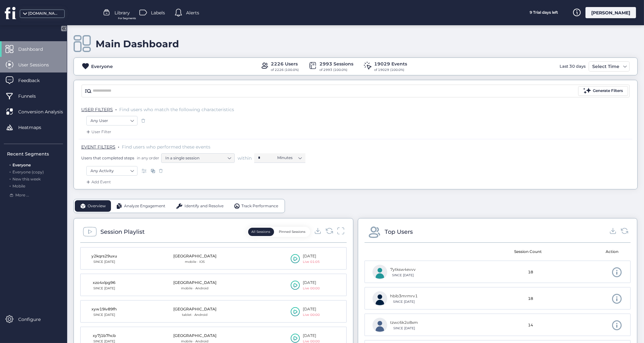  Describe the element at coordinates (36, 49) in the screenshot. I see `span: Dashboard` at that location.